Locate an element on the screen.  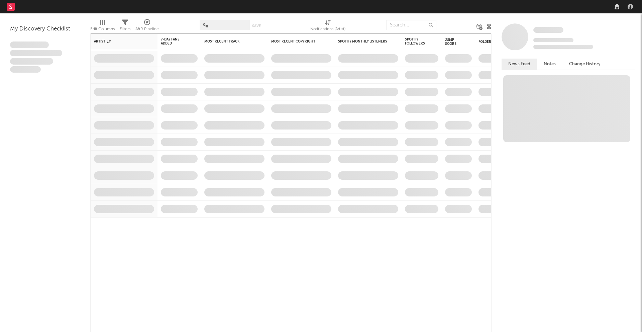
div: Jump Score is located at coordinates (453, 42).